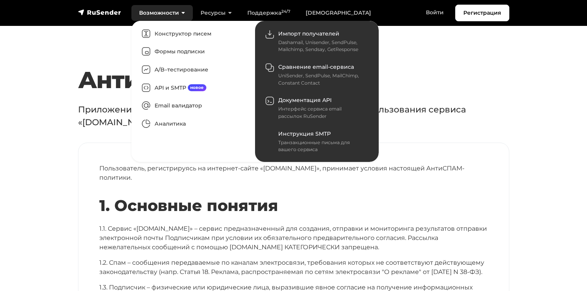  What do you see at coordinates (162, 13) in the screenshot?
I see `a: Возможности` at bounding box center [162, 13].